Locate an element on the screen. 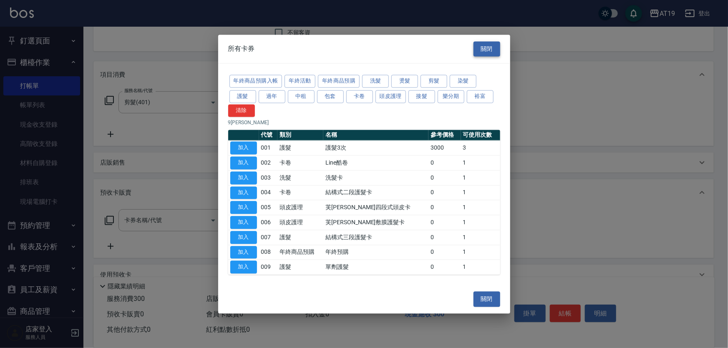  button: 燙髮 is located at coordinates (405, 81).